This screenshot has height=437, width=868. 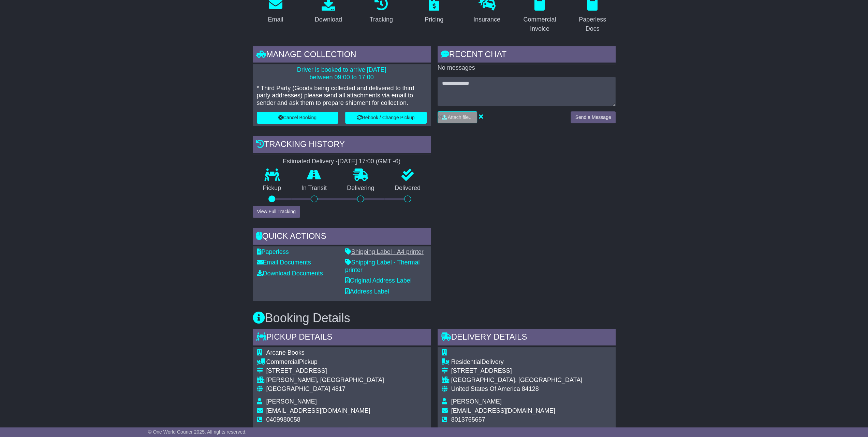 What do you see at coordinates (297, 118) in the screenshot?
I see `button: Cancel Booking` at bounding box center [297, 118].